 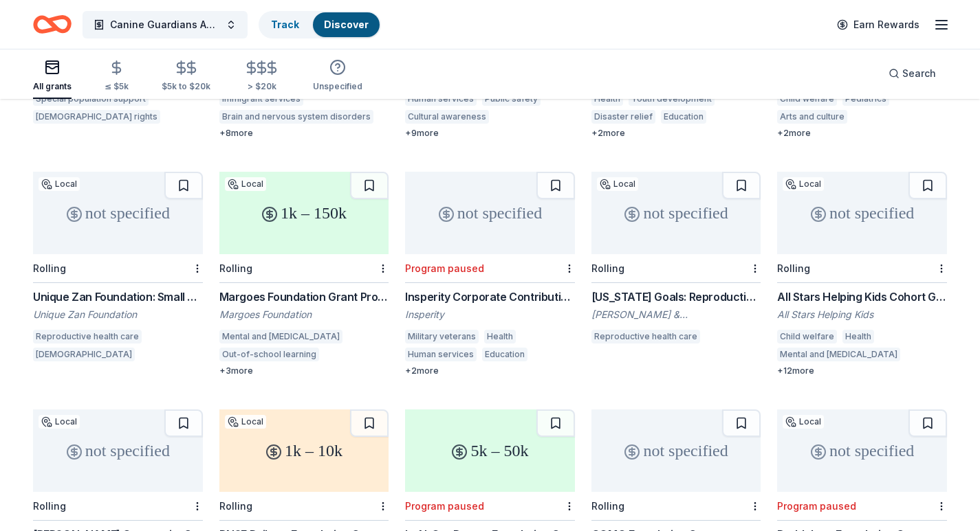 I want to click on span: Search, so click(x=919, y=73).